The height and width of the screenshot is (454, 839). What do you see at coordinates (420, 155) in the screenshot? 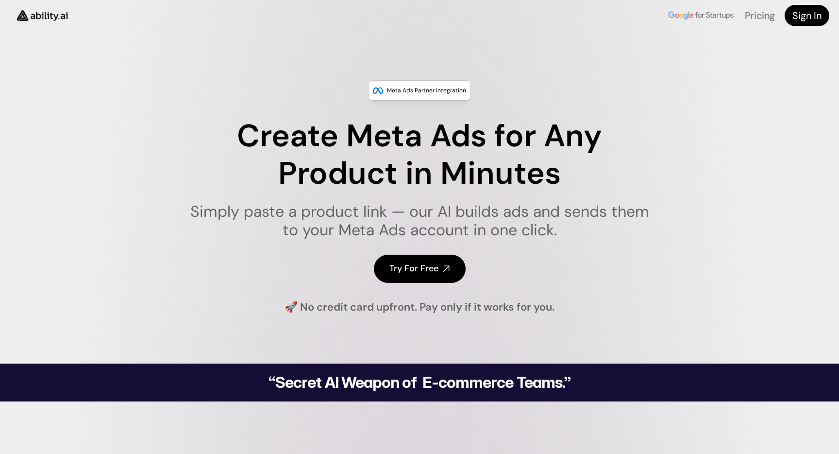
I see `h1: Create Meta Ads for Any Product in Minutes` at bounding box center [420, 155].